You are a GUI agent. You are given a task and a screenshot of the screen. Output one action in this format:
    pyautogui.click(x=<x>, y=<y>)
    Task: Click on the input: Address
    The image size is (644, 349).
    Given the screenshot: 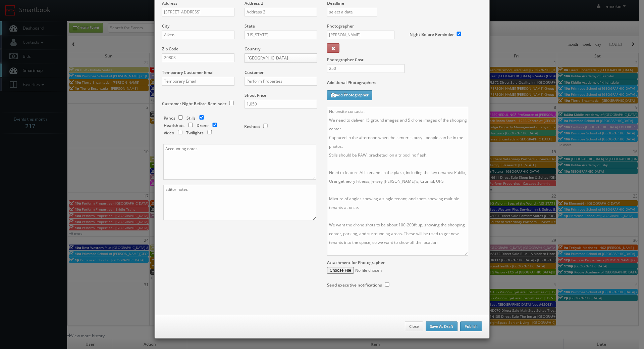 What is the action you would take?
    pyautogui.click(x=198, y=12)
    